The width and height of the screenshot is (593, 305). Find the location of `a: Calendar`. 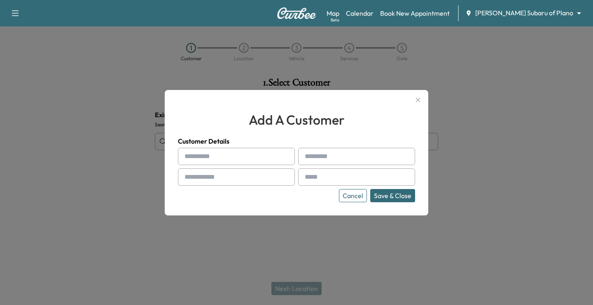

a: Calendar is located at coordinates (360, 13).